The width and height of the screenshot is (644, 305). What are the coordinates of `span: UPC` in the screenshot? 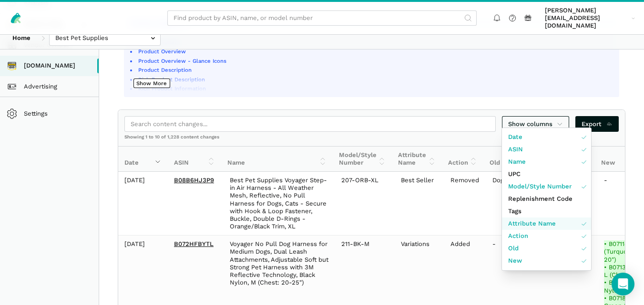 It's located at (514, 174).